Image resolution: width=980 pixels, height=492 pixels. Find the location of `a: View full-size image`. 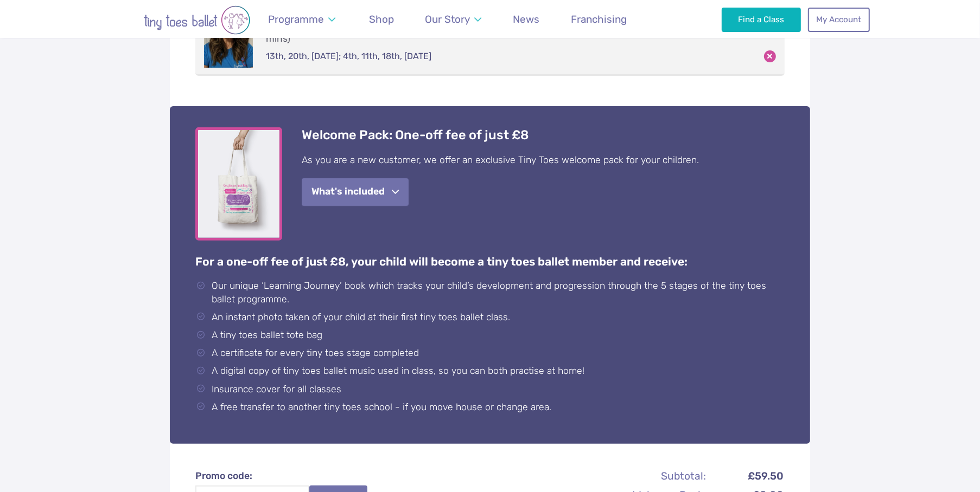

a: View full-size image is located at coordinates (236, 185).